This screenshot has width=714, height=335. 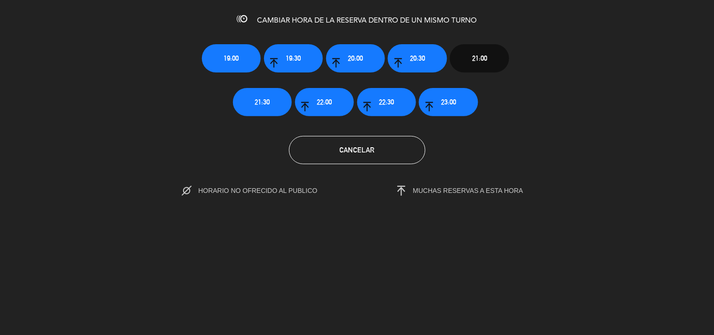 I want to click on button: 21:00, so click(x=479, y=58).